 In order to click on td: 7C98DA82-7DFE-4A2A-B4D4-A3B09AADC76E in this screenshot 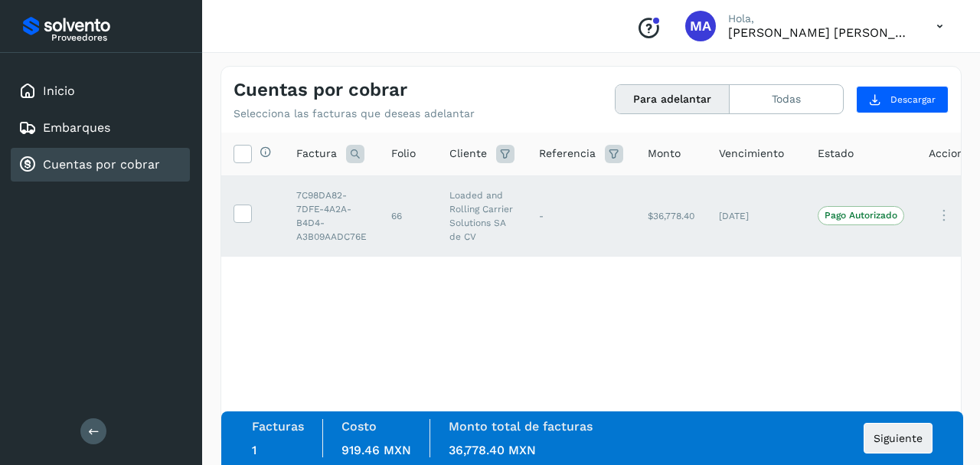, I will do `click(332, 215)`.